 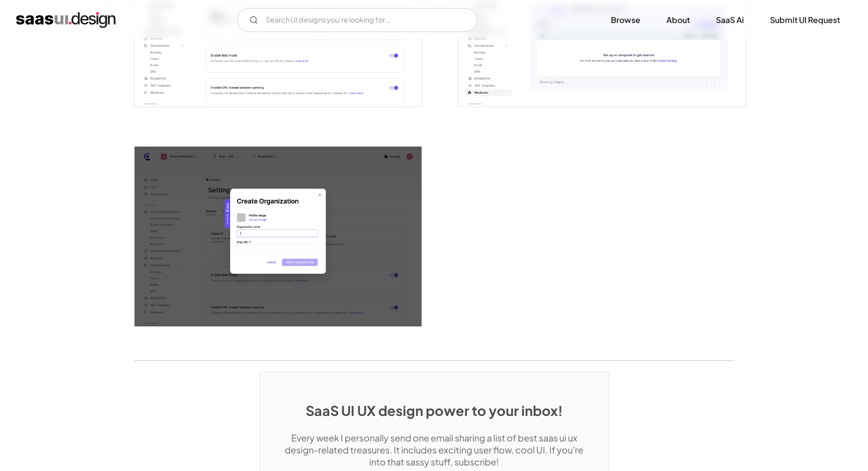 I want to click on a: home, so click(x=65, y=20).